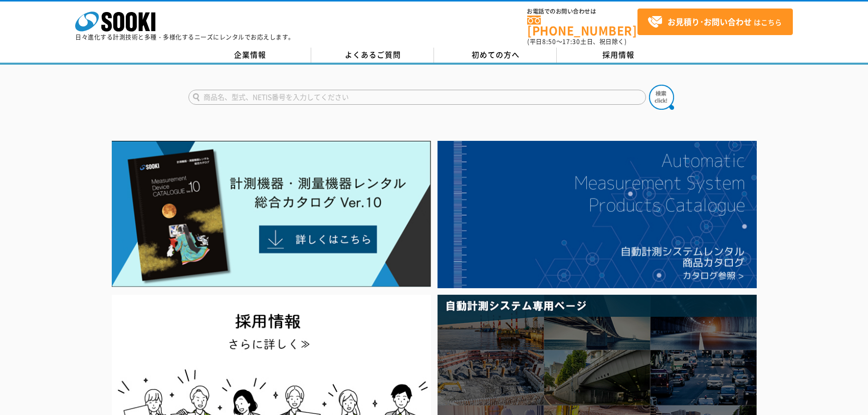 The image size is (868, 415). Describe the element at coordinates (661, 98) in the screenshot. I see `img: btn_search.png` at that location.